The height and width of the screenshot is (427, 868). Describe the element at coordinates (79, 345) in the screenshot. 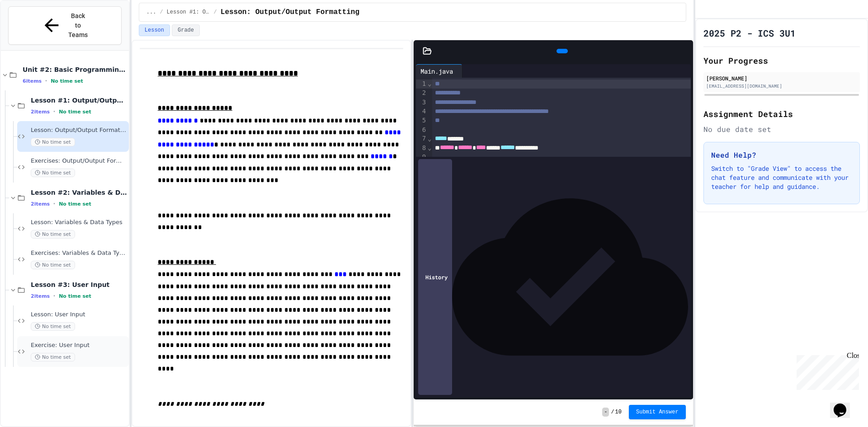

I see `span: Exercise: User Input` at that location.